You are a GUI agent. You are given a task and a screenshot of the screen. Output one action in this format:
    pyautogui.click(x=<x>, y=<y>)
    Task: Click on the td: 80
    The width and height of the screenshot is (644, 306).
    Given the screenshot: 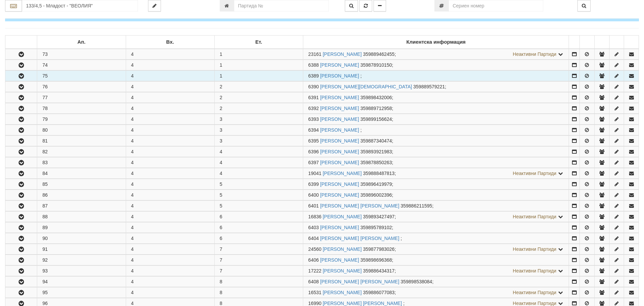 What is the action you would take?
    pyautogui.click(x=82, y=130)
    